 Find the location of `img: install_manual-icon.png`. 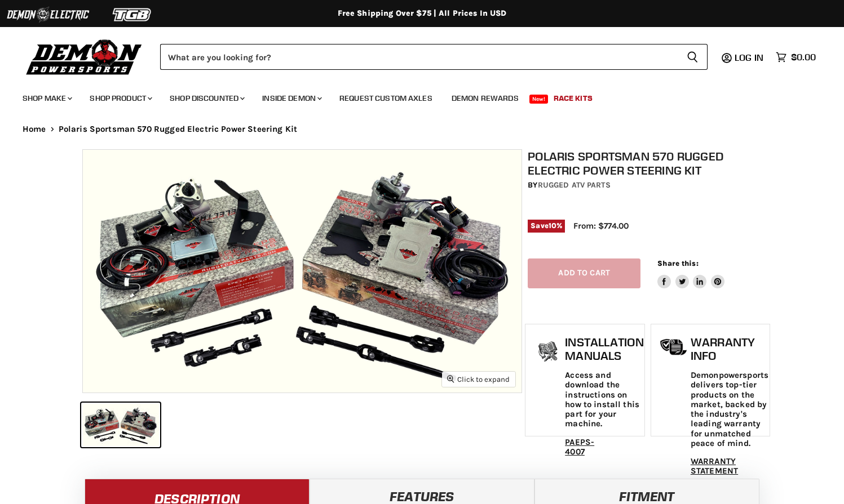

img: install_manual-icon.png is located at coordinates (548, 353).